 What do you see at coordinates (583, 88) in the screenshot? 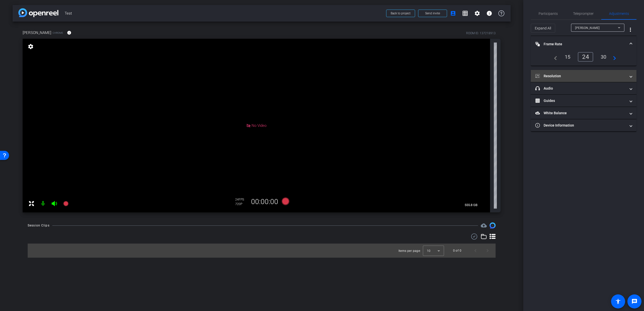
I see `mat-expansion-panel-header: Audio` at bounding box center [583, 88].